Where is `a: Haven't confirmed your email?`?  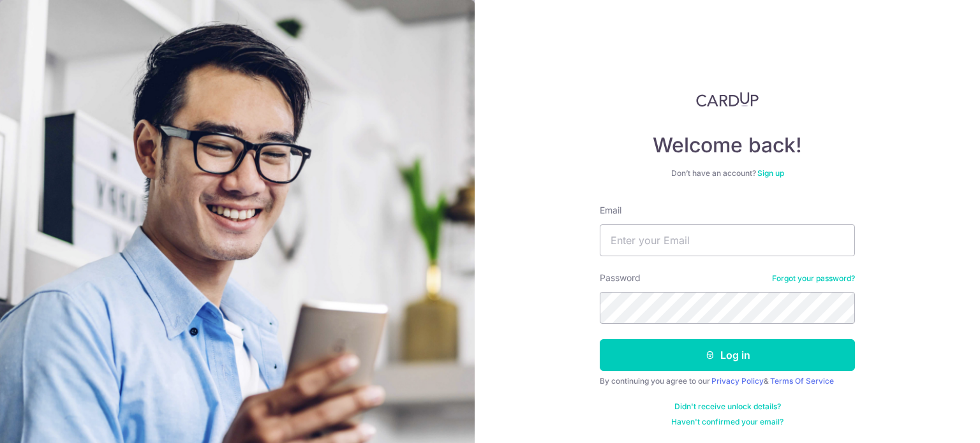 a: Haven't confirmed your email? is located at coordinates (727, 422).